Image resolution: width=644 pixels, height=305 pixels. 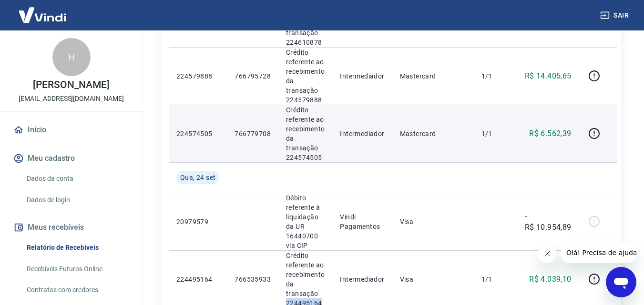 I want to click on span: Olá! Precisa de ajuda?, so click(x=43, y=10).